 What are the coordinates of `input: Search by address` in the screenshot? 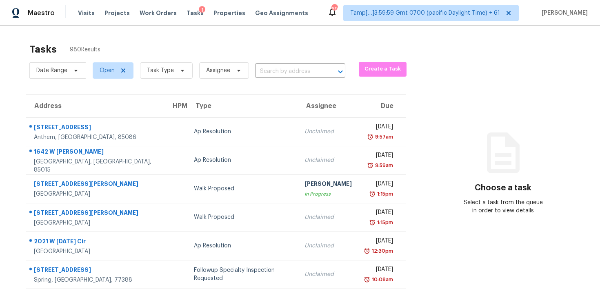 It's located at (289, 71).